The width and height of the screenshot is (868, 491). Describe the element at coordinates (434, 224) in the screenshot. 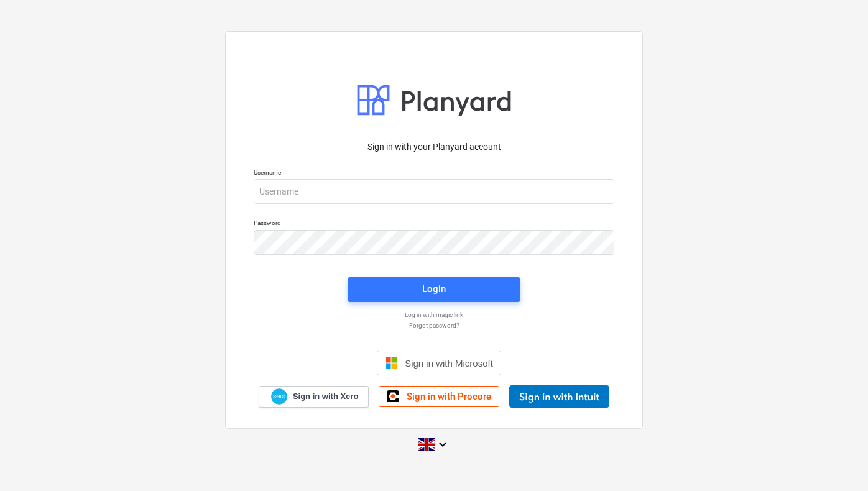

I see `p: Password` at that location.